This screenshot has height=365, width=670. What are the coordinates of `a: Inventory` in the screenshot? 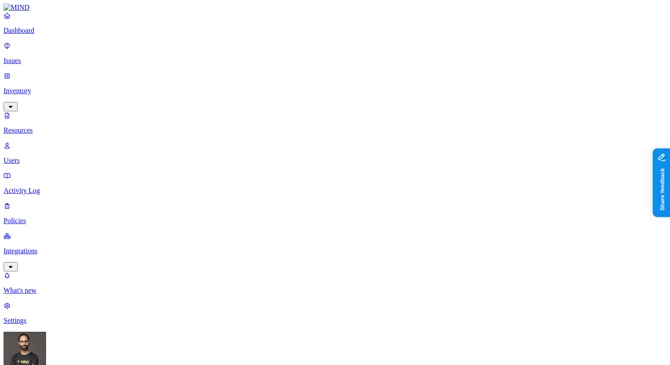 It's located at (335, 91).